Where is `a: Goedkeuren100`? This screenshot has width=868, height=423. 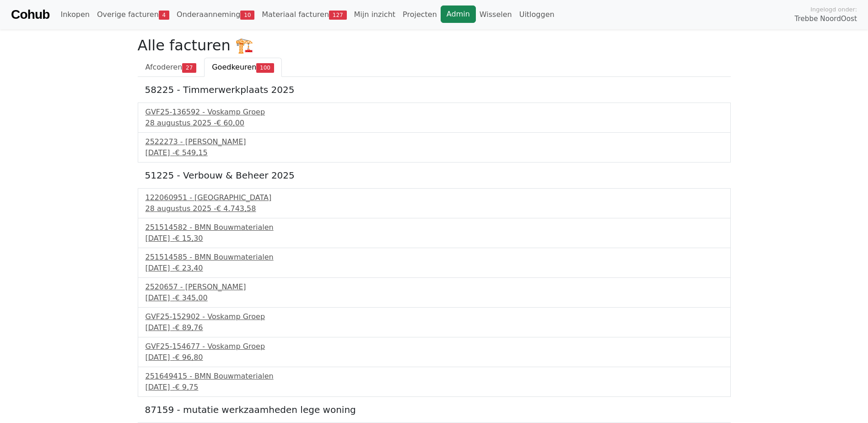 a: Goedkeuren100 is located at coordinates (243, 67).